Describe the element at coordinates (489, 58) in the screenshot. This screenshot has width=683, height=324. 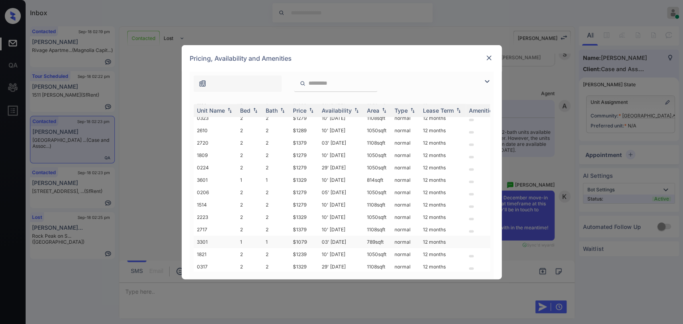
I see `img: close` at that location.